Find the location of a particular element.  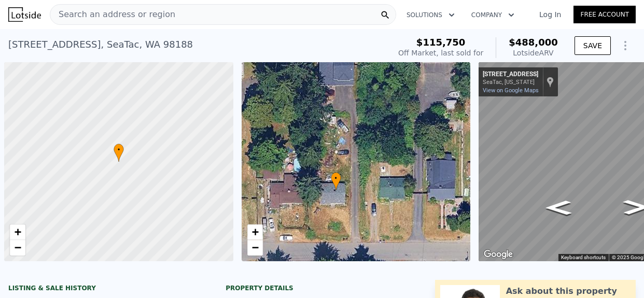

button: SAVE is located at coordinates (593, 45).